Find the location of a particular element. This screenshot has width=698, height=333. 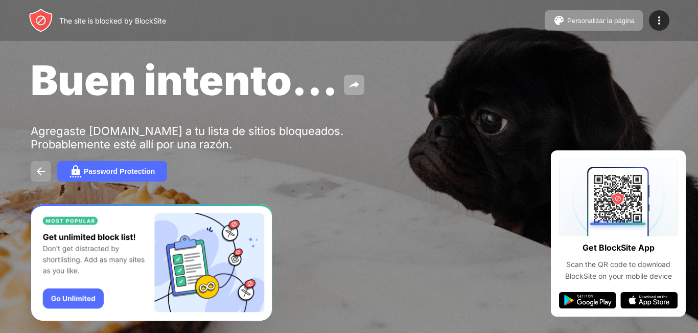

div: Scan the QR code to download BlockSite on your mobile device is located at coordinates (618, 270).